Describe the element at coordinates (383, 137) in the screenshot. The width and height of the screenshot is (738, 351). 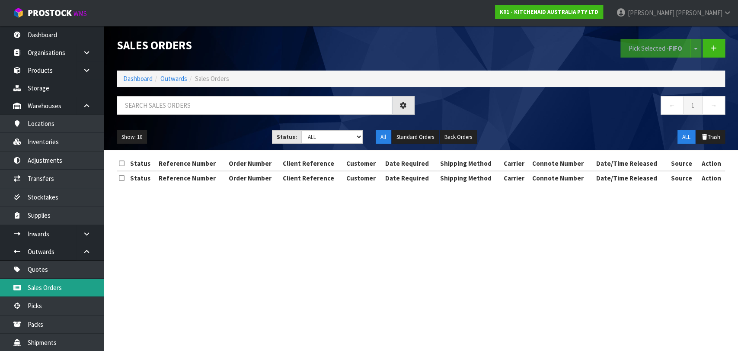
I see `button: All` at that location.